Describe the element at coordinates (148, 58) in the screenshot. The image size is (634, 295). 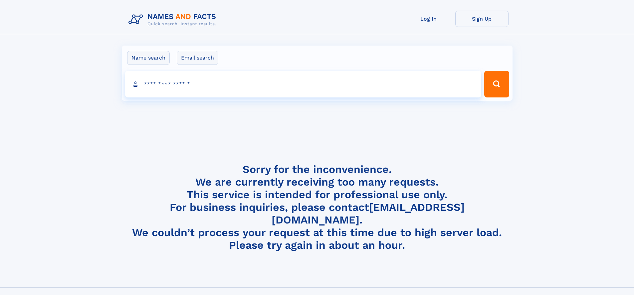
I see `label: Name search` at that location.